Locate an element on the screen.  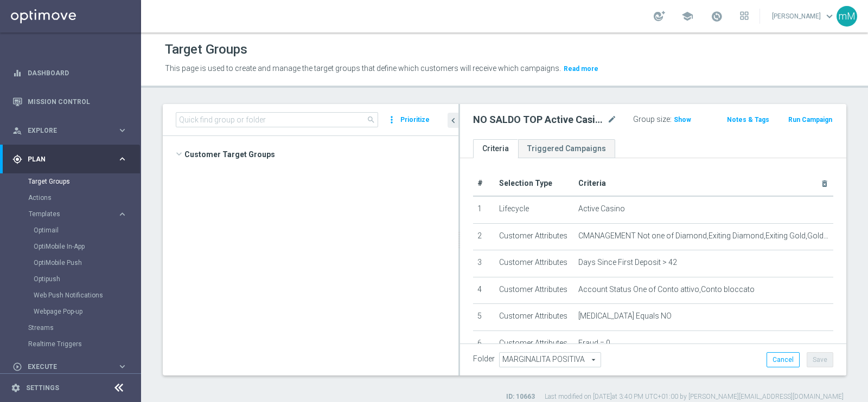
td: 3 is located at coordinates (484, 264).